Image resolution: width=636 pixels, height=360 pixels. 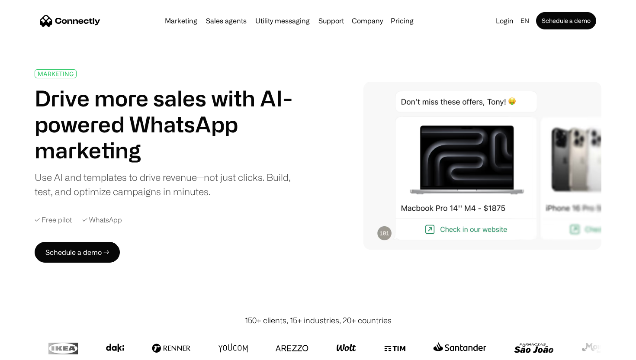 What do you see at coordinates (181, 21) in the screenshot?
I see `a: Marketing` at bounding box center [181, 21].